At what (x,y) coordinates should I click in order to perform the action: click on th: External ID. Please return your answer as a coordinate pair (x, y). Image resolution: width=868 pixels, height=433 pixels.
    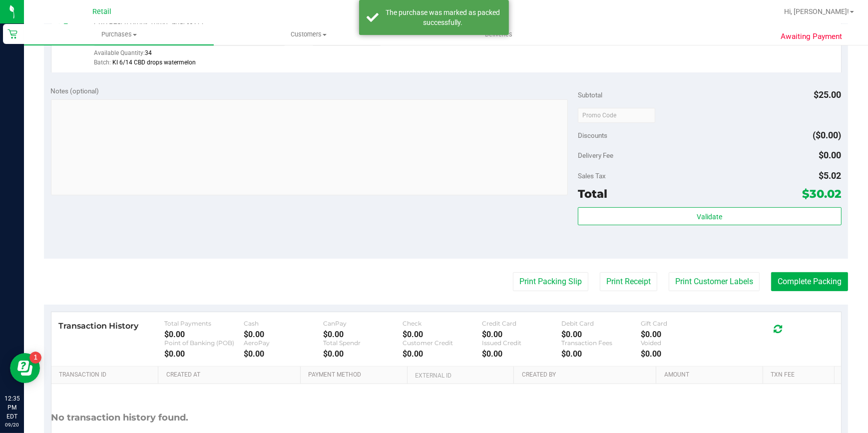
    Looking at the image, I should click on (461, 376).